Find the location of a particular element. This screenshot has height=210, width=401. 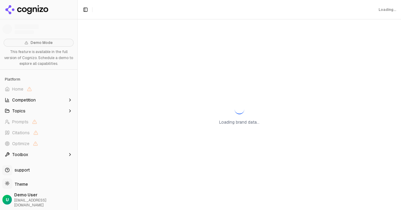

span: Demo User is located at coordinates (45, 195).